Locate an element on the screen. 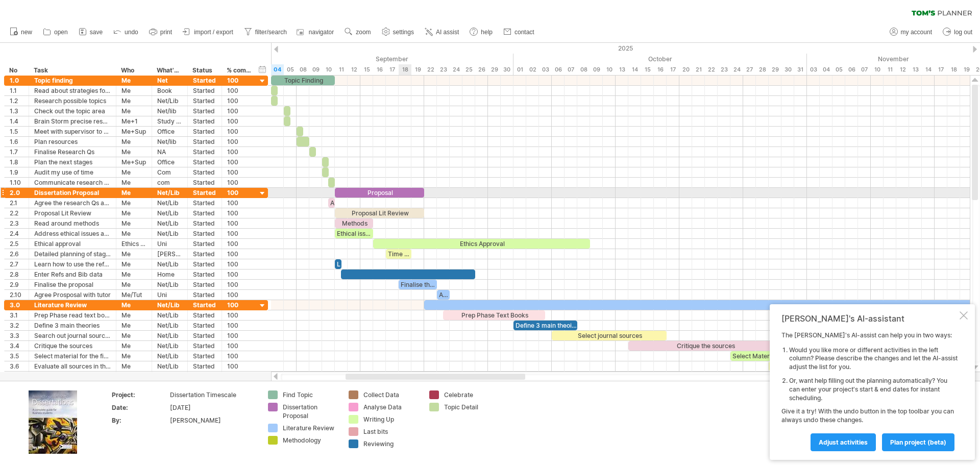 Image resolution: width=980 pixels, height=465 pixels. div: What's needed is located at coordinates (169, 70).